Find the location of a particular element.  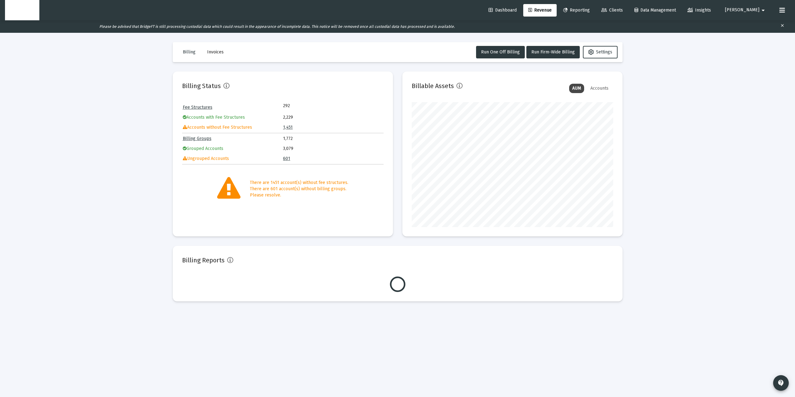

td: Accounts without Fee Structures is located at coordinates (233, 127).